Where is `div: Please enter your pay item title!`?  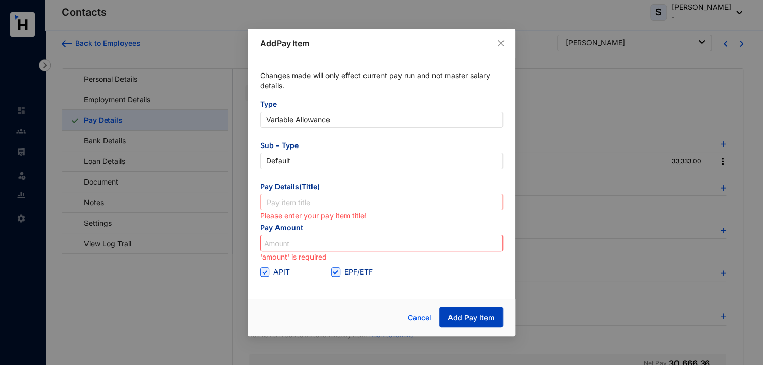 div: Please enter your pay item title! is located at coordinates (381, 216).